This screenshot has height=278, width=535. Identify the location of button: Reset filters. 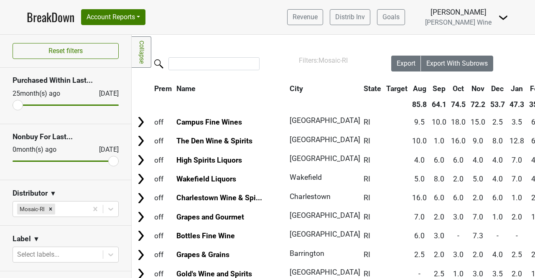
(66, 51).